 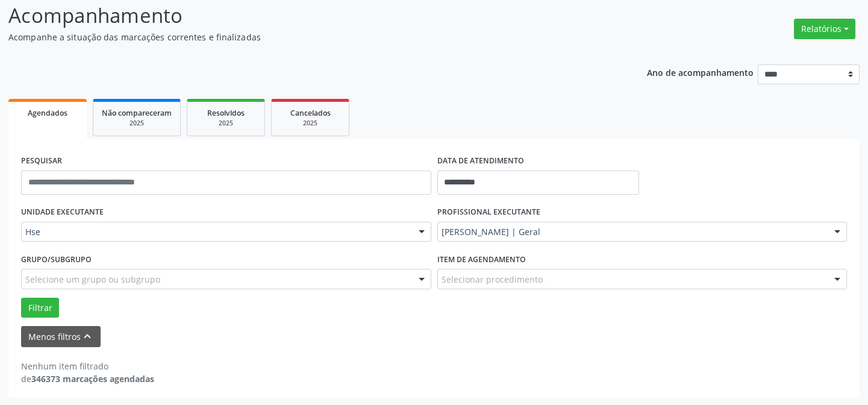 I want to click on div: Nenhum item filtrado, so click(x=88, y=365).